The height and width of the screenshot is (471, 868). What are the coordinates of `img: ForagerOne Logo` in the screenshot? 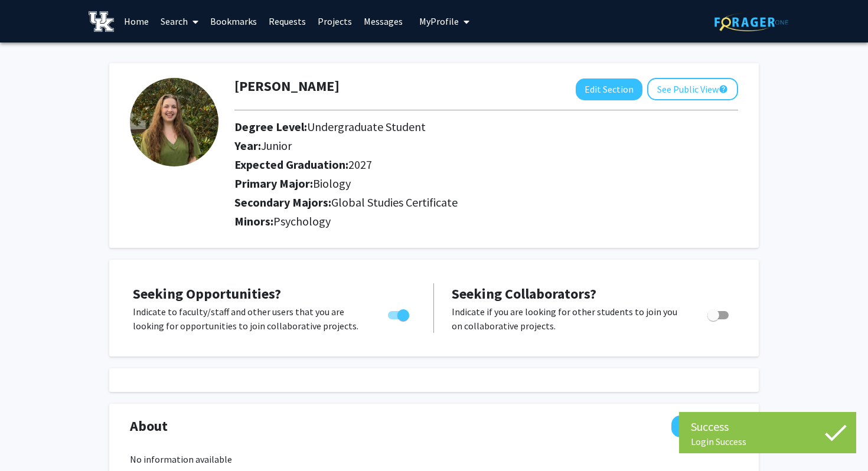 It's located at (751, 22).